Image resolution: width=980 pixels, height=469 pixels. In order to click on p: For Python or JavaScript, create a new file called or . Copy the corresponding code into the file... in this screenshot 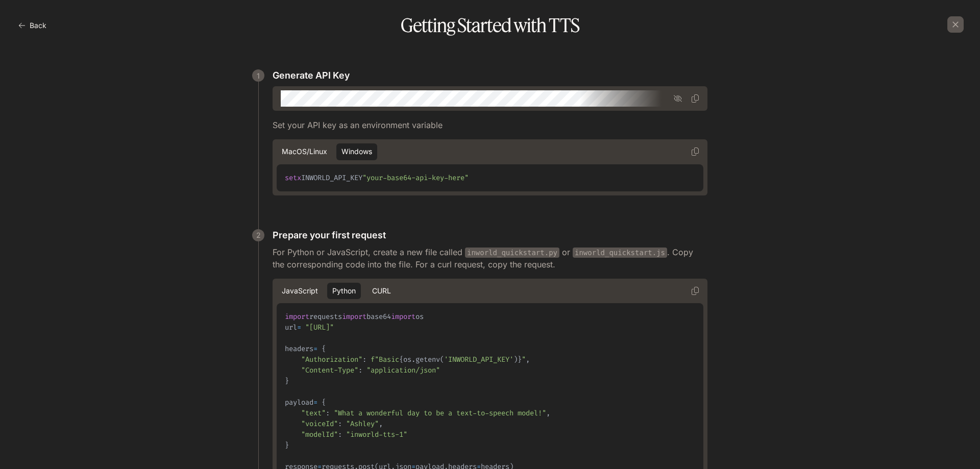, I will do `click(490, 258)`.